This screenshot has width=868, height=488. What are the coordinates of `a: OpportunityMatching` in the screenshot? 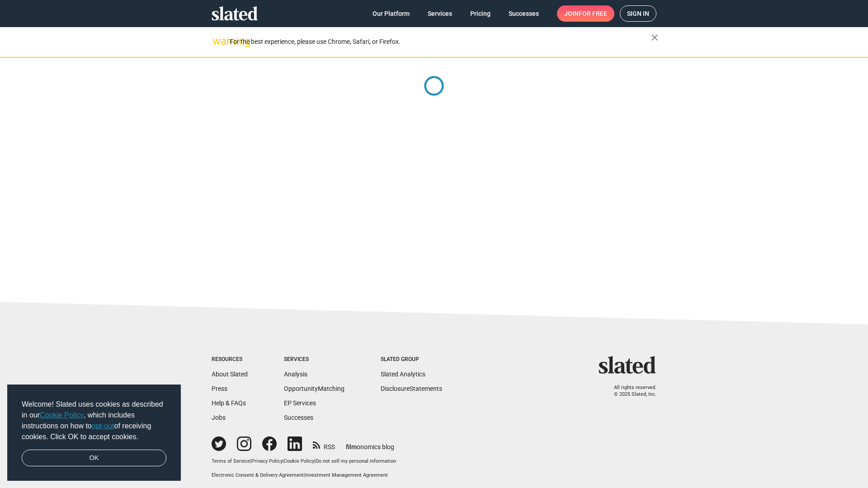 It's located at (314, 389).